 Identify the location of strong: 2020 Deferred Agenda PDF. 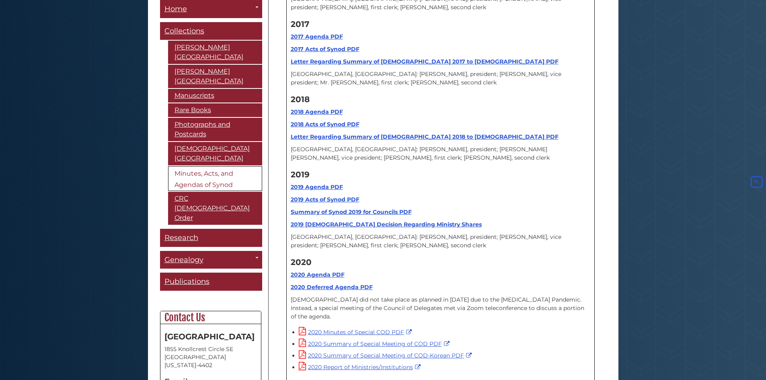
(332, 287).